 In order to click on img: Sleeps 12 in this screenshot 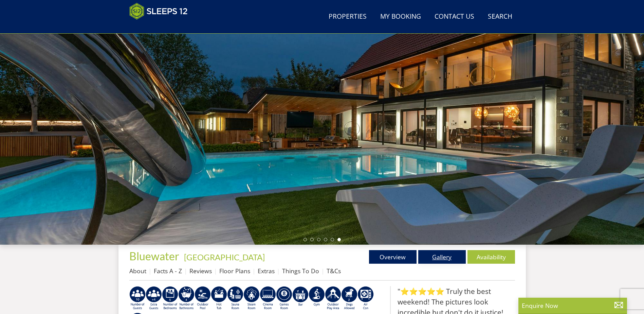, I will do `click(158, 11)`.